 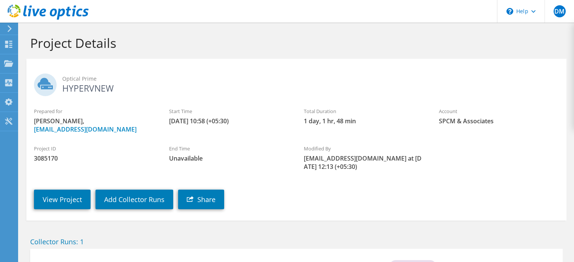 What do you see at coordinates (94, 149) in the screenshot?
I see `label: Project ID` at bounding box center [94, 149].